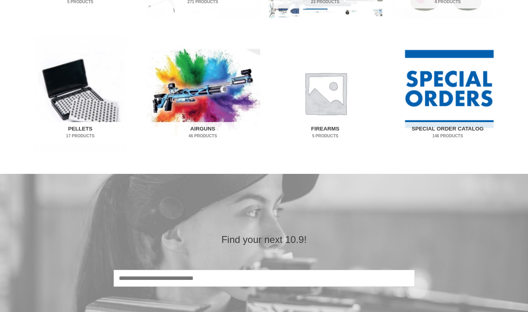 The image size is (528, 312). What do you see at coordinates (203, 93) in the screenshot?
I see `img: Airguns` at bounding box center [203, 93].